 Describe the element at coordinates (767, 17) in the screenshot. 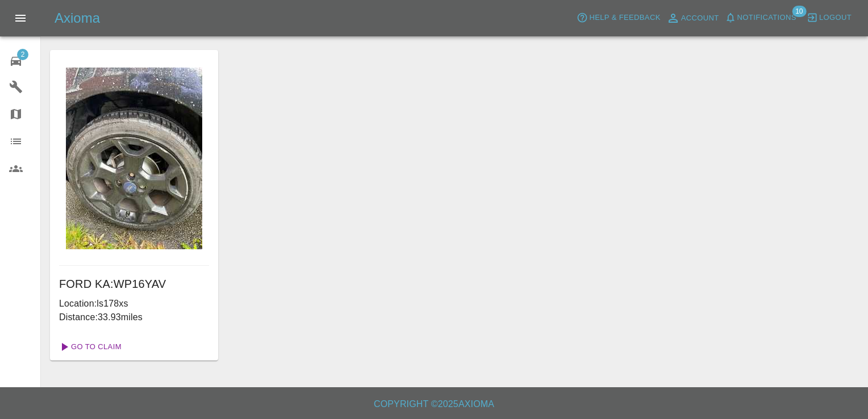

I see `span: Notifications` at that location.